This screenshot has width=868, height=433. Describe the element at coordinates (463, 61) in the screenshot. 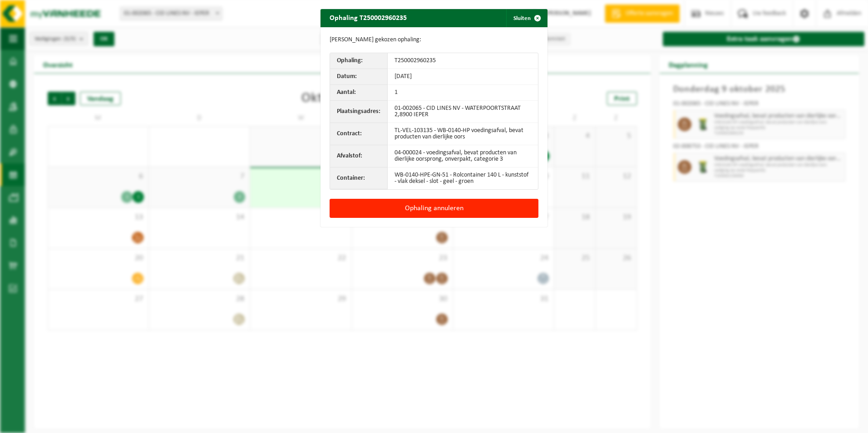

I see `td: T250002960235` at that location.